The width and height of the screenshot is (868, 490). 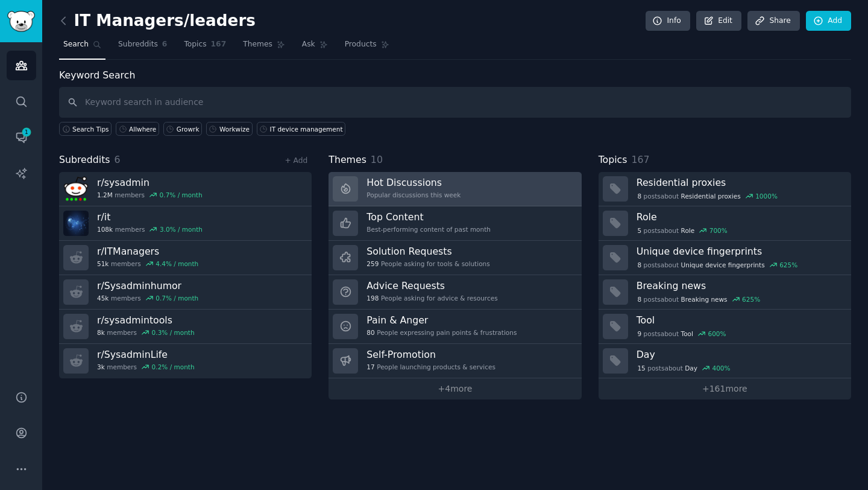 What do you see at coordinates (97, 75) in the screenshot?
I see `label: Keyword Search` at bounding box center [97, 75].